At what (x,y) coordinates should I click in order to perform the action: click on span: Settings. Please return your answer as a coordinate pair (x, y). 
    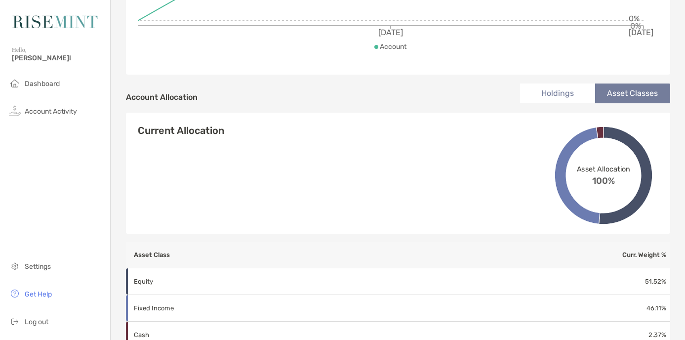
    Looking at the image, I should click on (38, 266).